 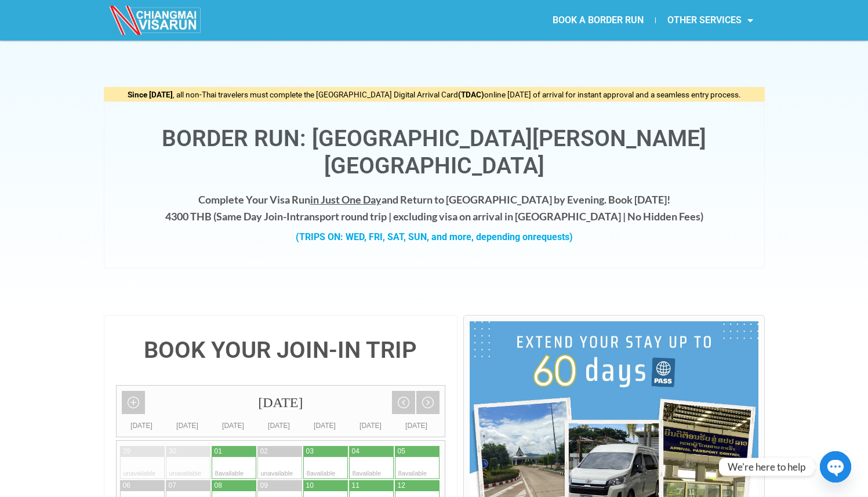 What do you see at coordinates (599, 20) in the screenshot?
I see `nav: Menu` at bounding box center [599, 20].